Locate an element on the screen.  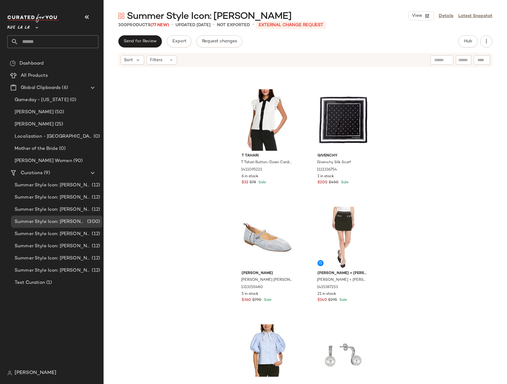
span: (25) is located at coordinates (58, 124).